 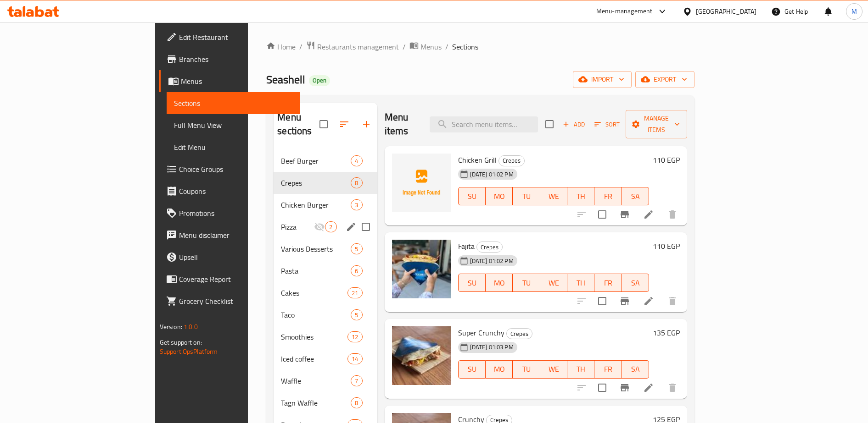 I want to click on input: search, so click(x=483, y=125).